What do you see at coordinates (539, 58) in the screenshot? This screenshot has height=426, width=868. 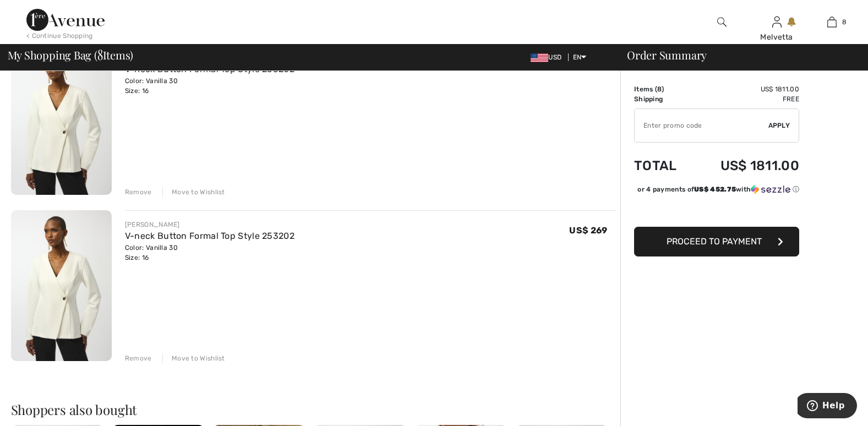 I see `img: US Dollar` at bounding box center [539, 58].